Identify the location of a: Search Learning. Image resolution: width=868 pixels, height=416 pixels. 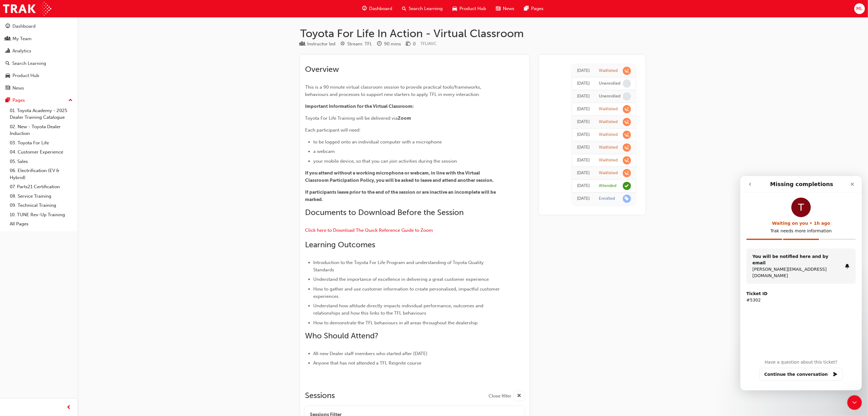
(38, 63).